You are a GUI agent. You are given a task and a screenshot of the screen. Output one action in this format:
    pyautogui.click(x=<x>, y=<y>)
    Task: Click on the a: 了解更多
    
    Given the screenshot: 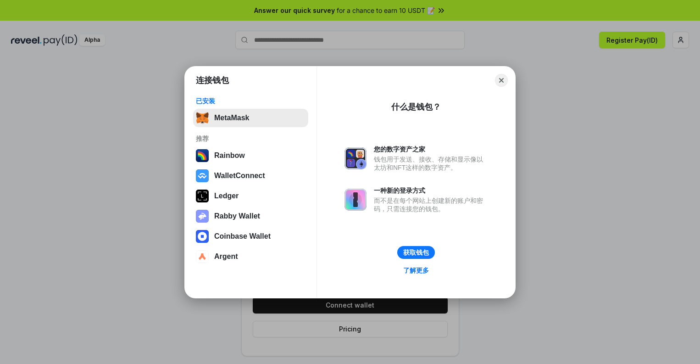 What is the action you would take?
    pyautogui.click(x=416, y=270)
    